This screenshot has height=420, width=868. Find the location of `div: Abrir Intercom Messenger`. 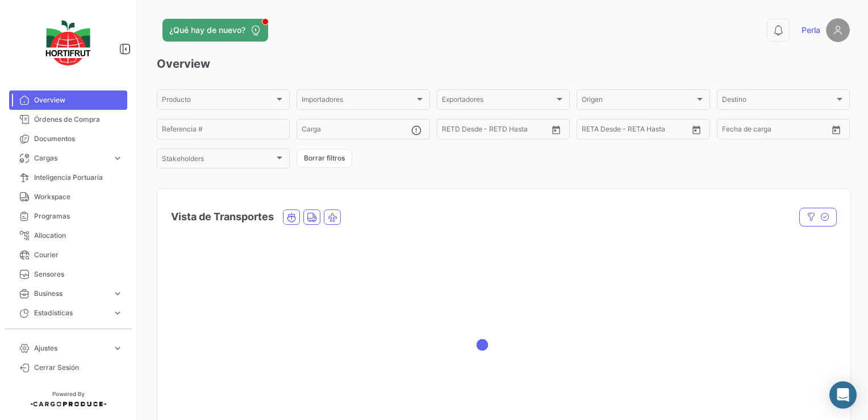

div: Abrir Intercom Messenger is located at coordinates (843, 394).